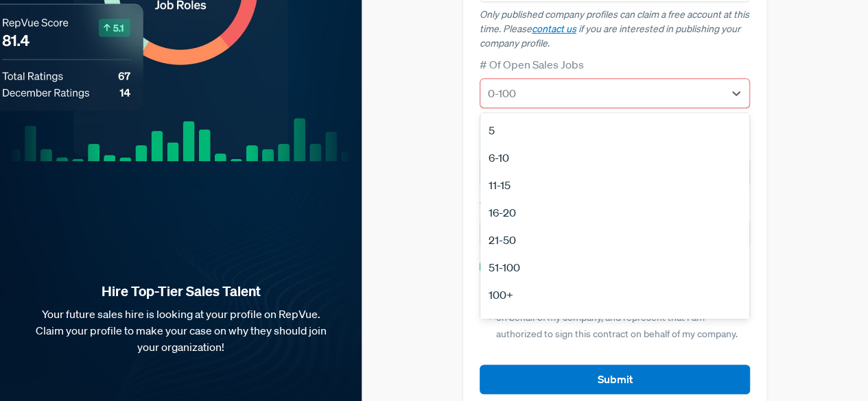 The image size is (868, 401). Describe the element at coordinates (614, 295) in the screenshot. I see `div: 100+` at that location.